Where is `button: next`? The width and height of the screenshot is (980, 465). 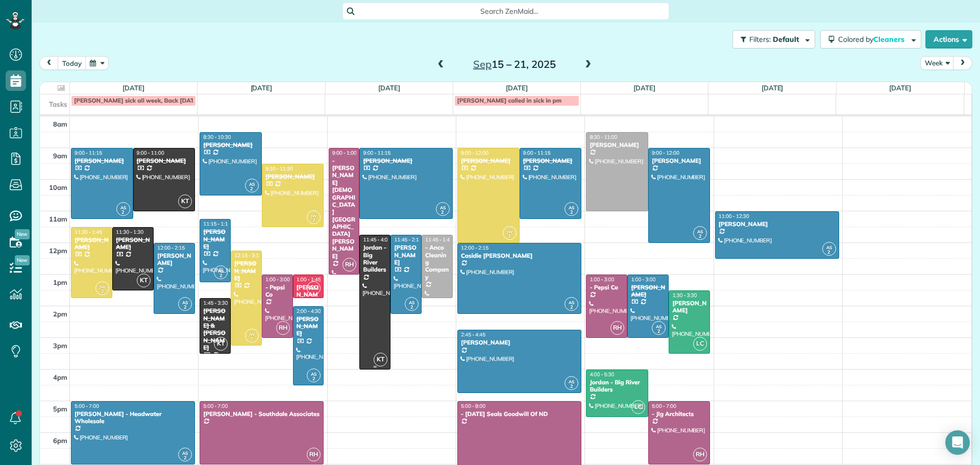
button: next is located at coordinates (963, 63).